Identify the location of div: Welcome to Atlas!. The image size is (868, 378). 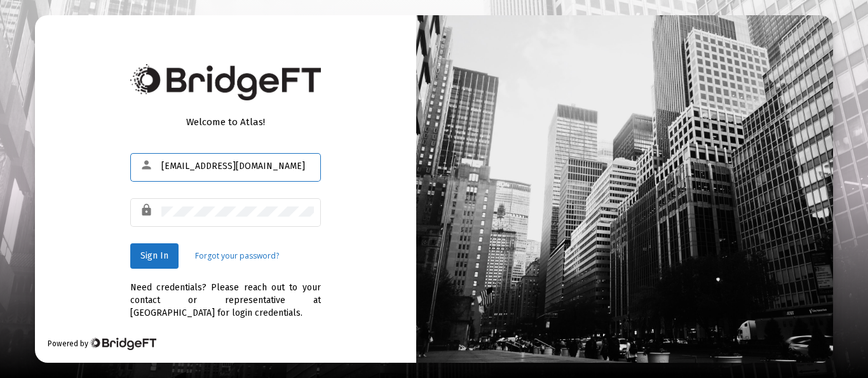
(226, 122).